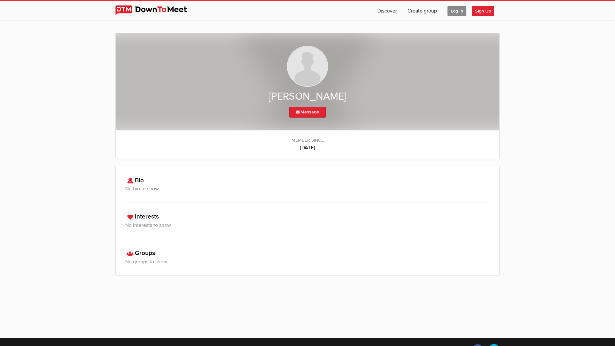 The width and height of the screenshot is (615, 346). Describe the element at coordinates (457, 10) in the screenshot. I see `a: Log In` at that location.